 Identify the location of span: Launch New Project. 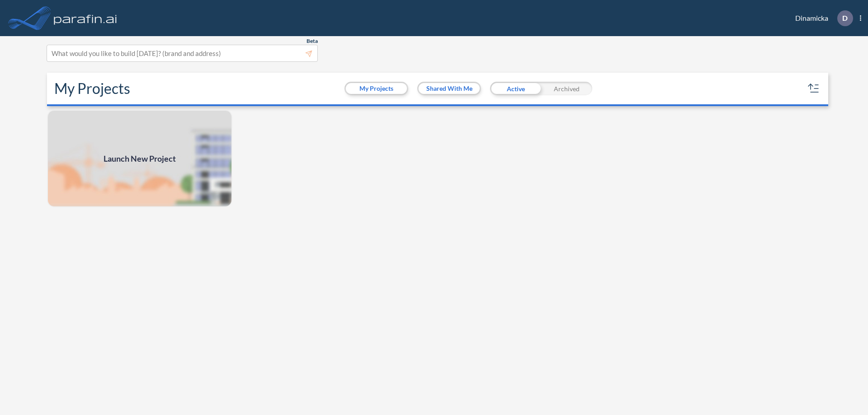
(140, 159).